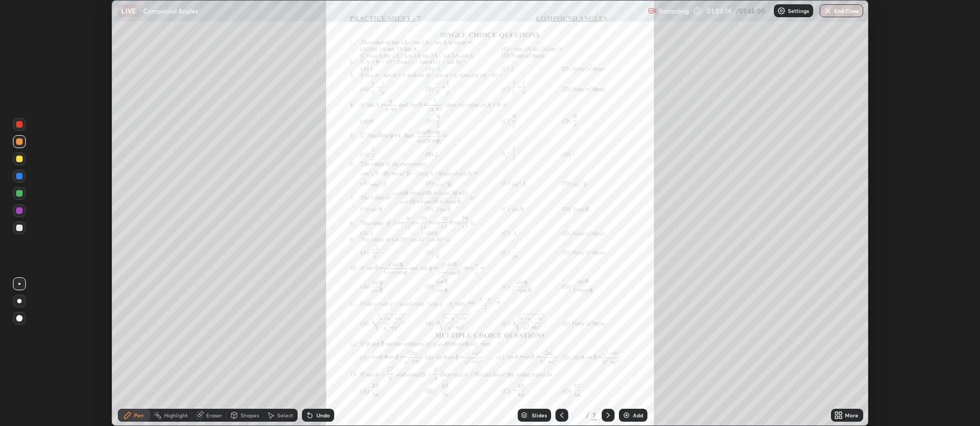 The image size is (980, 426). I want to click on img: recording.375f2c34.svg, so click(652, 11).